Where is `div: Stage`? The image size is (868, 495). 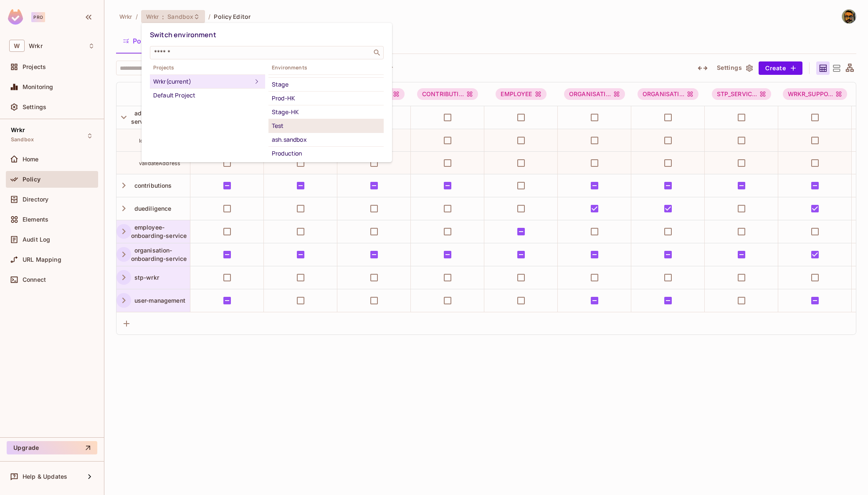 div: Stage is located at coordinates (326, 84).